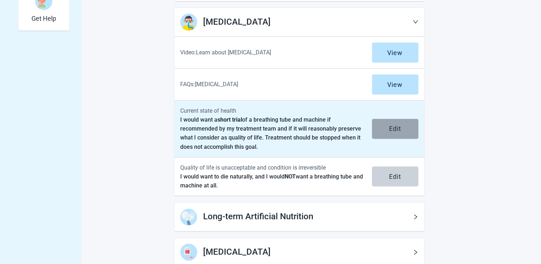 The image size is (541, 264). Describe the element at coordinates (308, 217) in the screenshot. I see `h1: Long-term Artificial Nutrition` at that location.